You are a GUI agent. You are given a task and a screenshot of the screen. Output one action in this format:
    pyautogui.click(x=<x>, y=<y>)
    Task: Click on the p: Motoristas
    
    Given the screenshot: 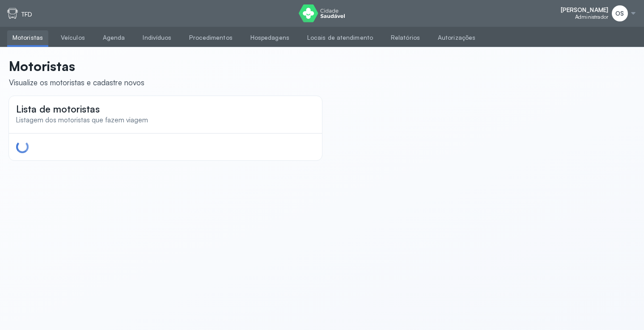 What is the action you would take?
    pyautogui.click(x=77, y=66)
    